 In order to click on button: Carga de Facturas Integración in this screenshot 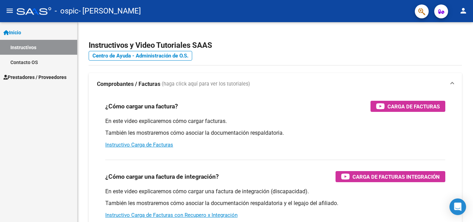, I will do `click(390, 177)`.